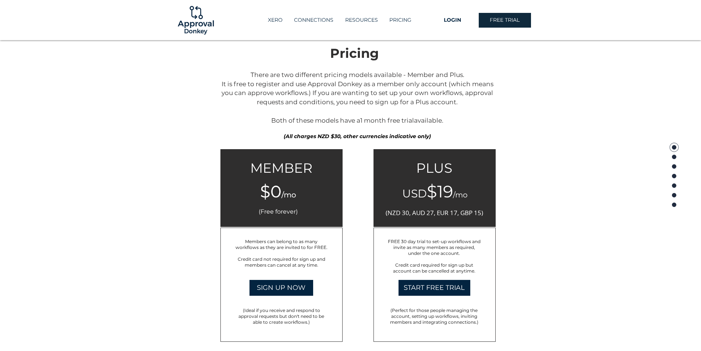 The image size is (701, 351). Describe the element at coordinates (278, 211) in the screenshot. I see `span: (Free forever)` at that location.